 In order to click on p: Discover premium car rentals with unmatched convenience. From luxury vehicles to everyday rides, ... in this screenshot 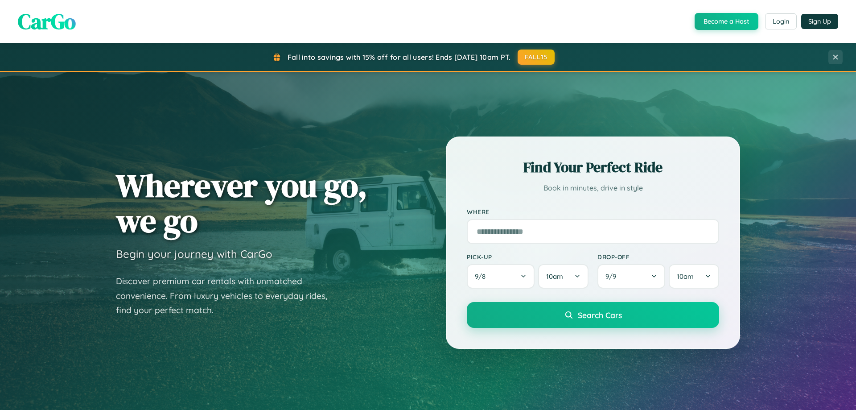, I will do `click(227, 296)`.